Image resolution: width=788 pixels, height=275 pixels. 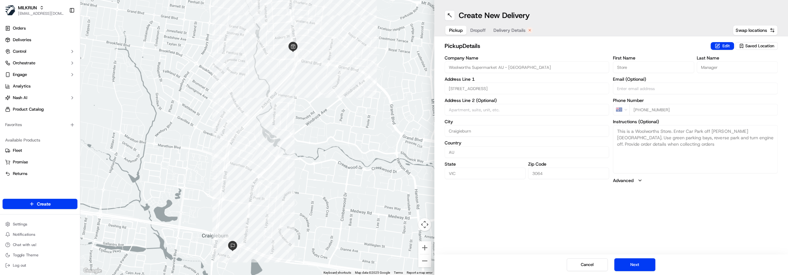 I want to click on div: Favorites, so click(x=40, y=125).